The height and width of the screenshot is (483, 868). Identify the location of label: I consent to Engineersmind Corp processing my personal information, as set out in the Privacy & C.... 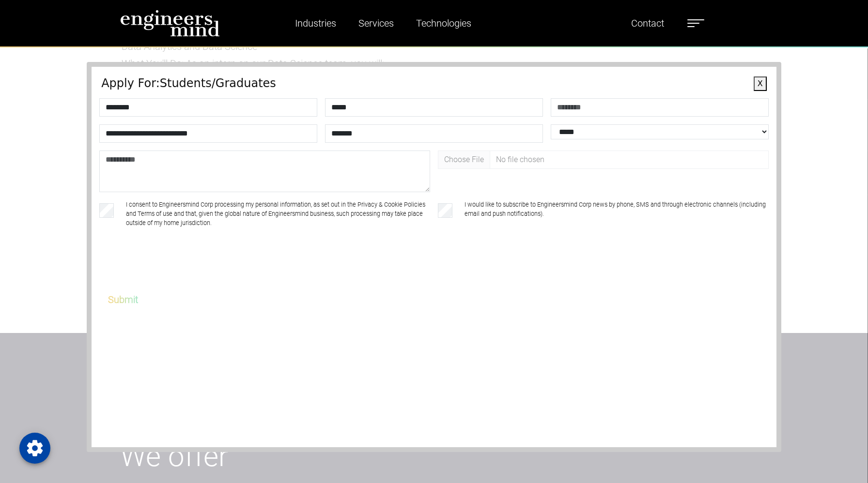
(278, 214).